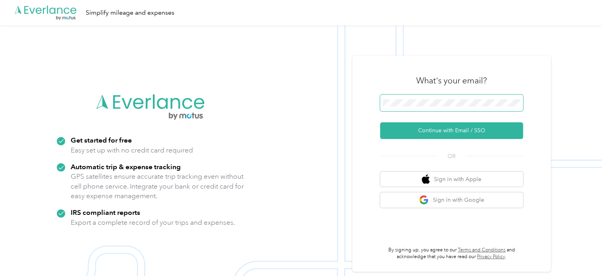 Image resolution: width=606 pixels, height=276 pixels. I want to click on p: Easy set up with no credit card required, so click(132, 150).